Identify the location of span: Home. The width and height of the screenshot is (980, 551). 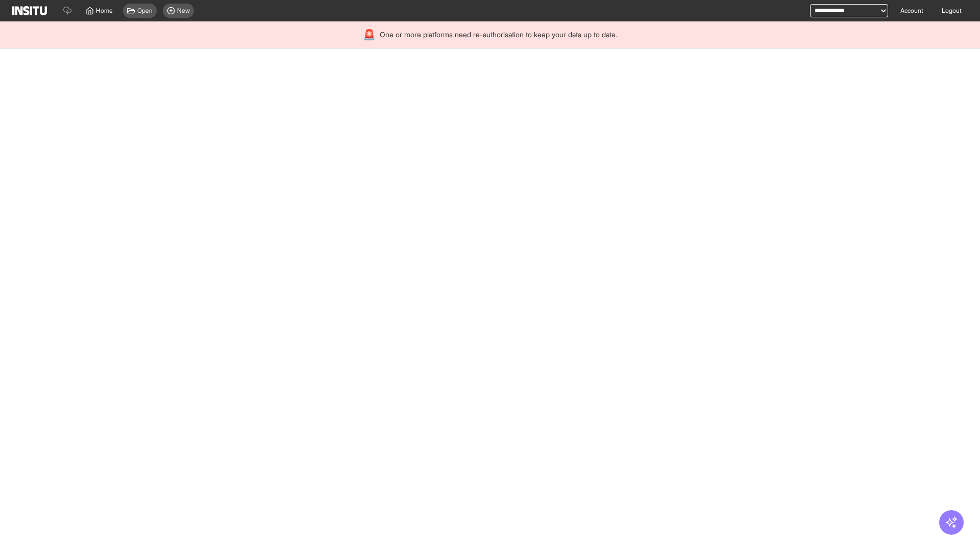
(104, 11).